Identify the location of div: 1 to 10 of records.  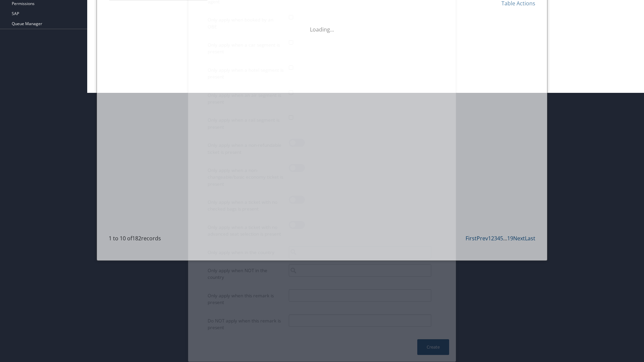
(158, 240).